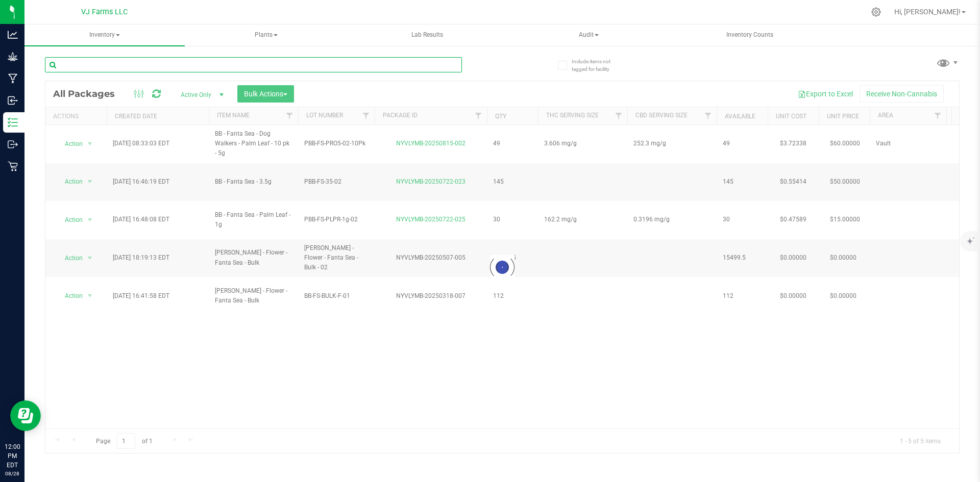 The width and height of the screenshot is (980, 482). I want to click on span: Lab Results, so click(427, 35).